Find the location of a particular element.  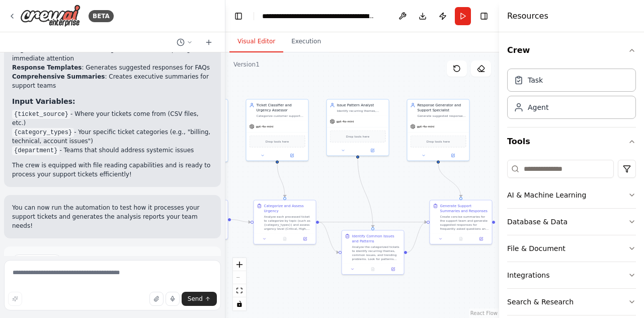

button: Visual Editor is located at coordinates (256, 42).